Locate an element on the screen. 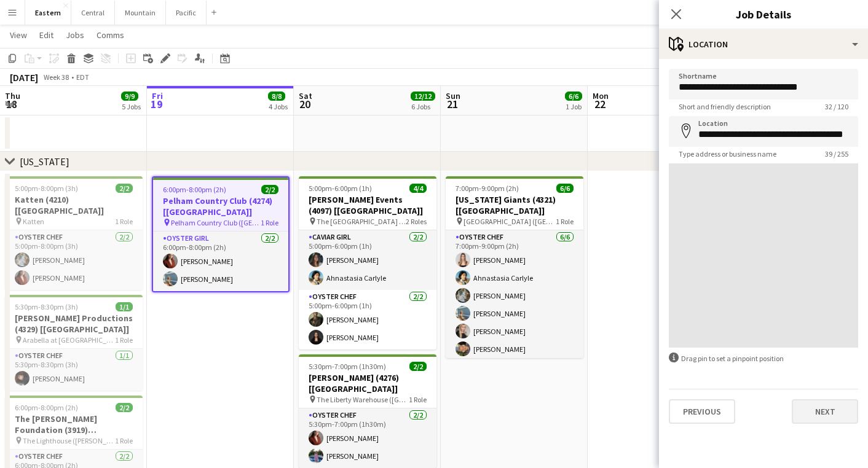 The image size is (868, 468). span: 18 is located at coordinates (12, 104).